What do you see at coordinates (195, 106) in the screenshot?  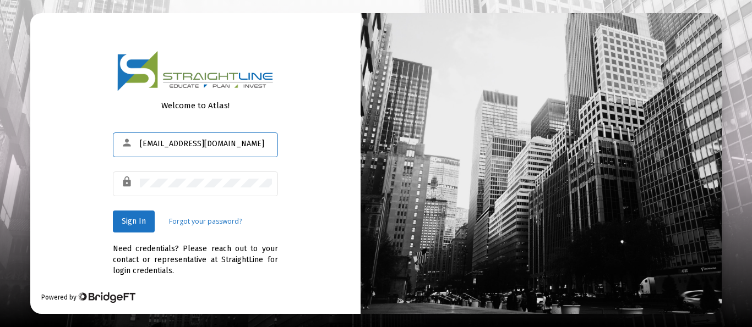 I see `div: Welcome to Atlas!` at bounding box center [195, 106].